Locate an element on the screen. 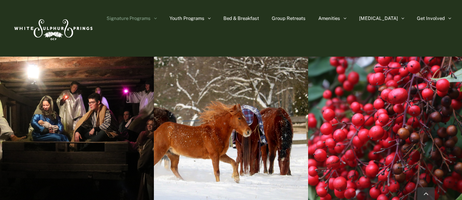  span: Group Retreats is located at coordinates (288, 18).